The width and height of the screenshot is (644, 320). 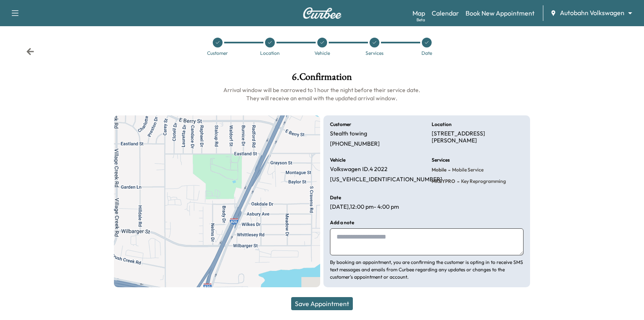 I want to click on button: Save Appointment, so click(x=322, y=304).